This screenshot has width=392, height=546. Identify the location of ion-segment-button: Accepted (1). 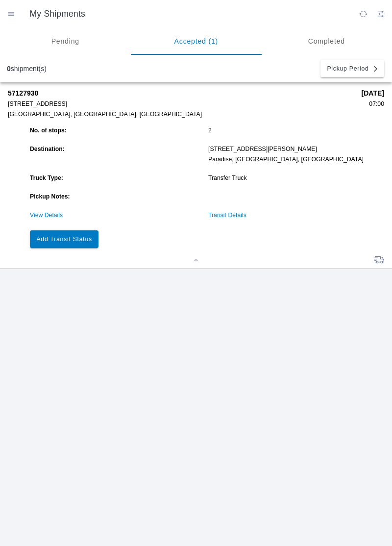
(196, 41).